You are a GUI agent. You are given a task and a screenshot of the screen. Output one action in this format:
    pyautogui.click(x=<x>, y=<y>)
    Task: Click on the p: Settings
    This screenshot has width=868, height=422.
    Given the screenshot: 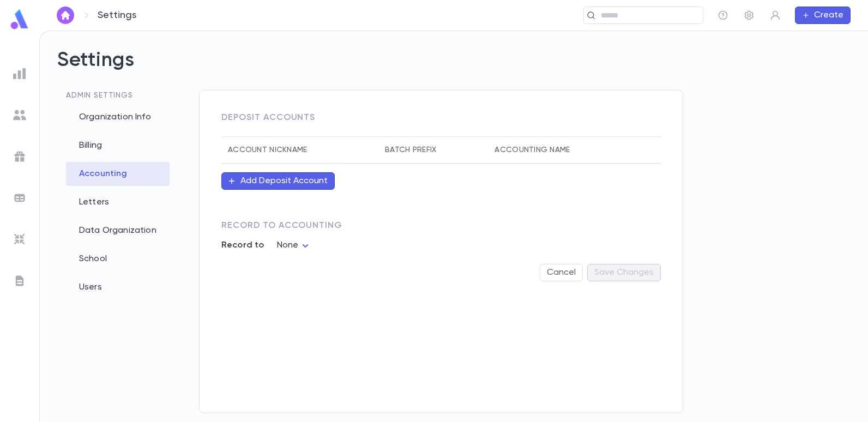 What is the action you would take?
    pyautogui.click(x=117, y=15)
    